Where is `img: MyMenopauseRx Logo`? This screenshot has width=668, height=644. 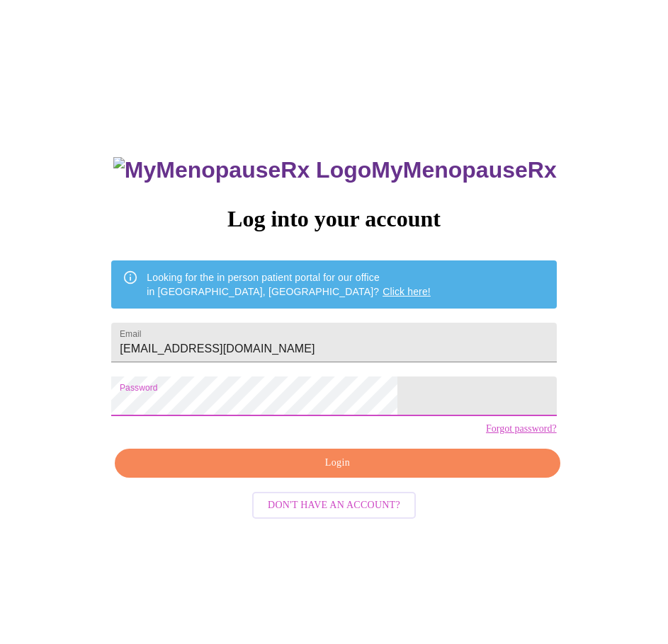 img: MyMenopauseRx Logo is located at coordinates (242, 170).